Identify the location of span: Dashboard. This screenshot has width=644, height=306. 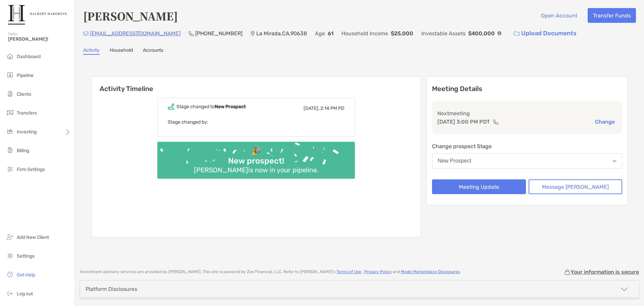
(28, 57).